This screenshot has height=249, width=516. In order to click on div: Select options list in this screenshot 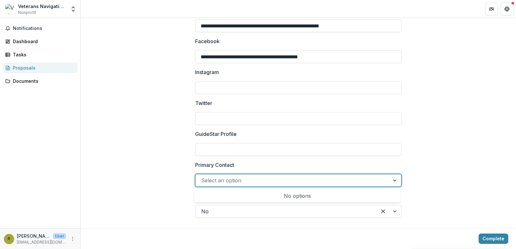, I will do `click(297, 196)`.